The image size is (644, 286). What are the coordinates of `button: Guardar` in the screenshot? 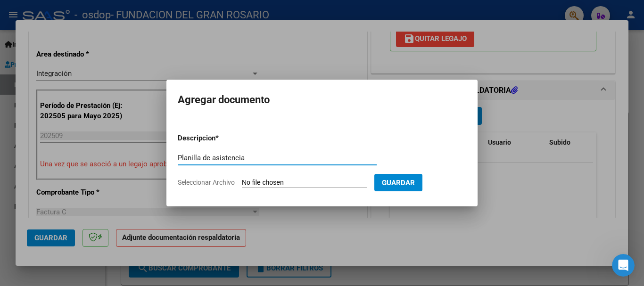 It's located at (398, 182).